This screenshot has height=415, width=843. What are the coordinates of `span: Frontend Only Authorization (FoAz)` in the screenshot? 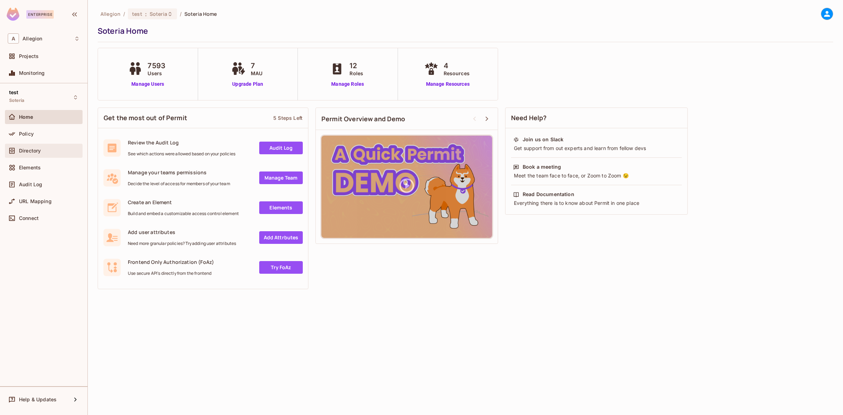 It's located at (171, 262).